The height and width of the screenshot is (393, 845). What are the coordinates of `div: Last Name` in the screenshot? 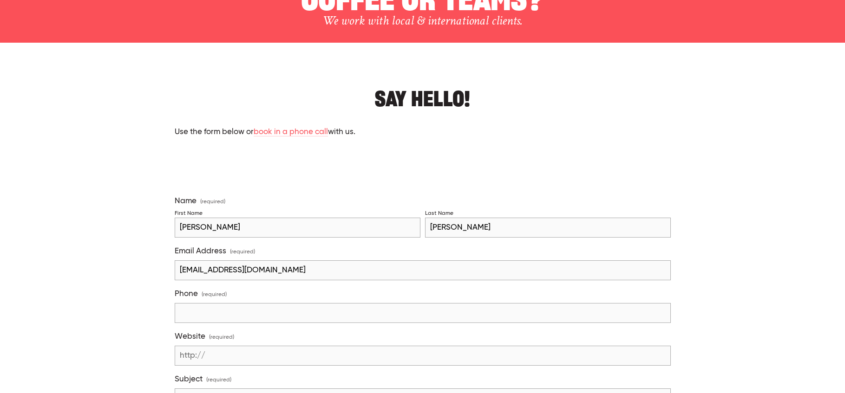 It's located at (439, 214).